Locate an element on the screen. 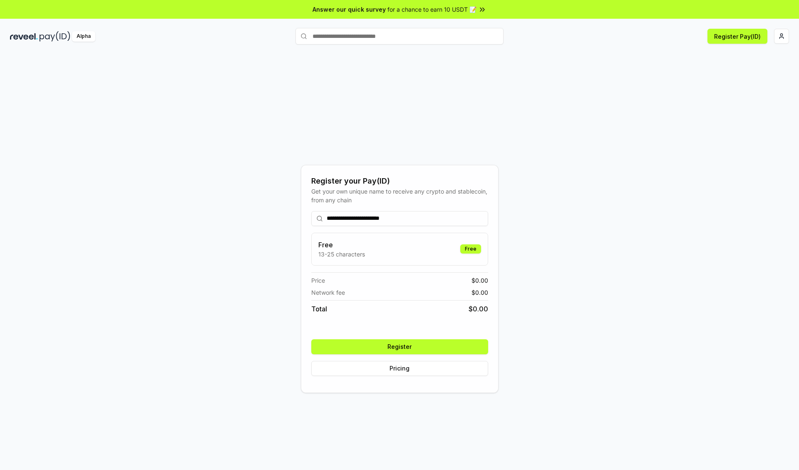 The width and height of the screenshot is (799, 470). div: Alpha is located at coordinates (84, 36).